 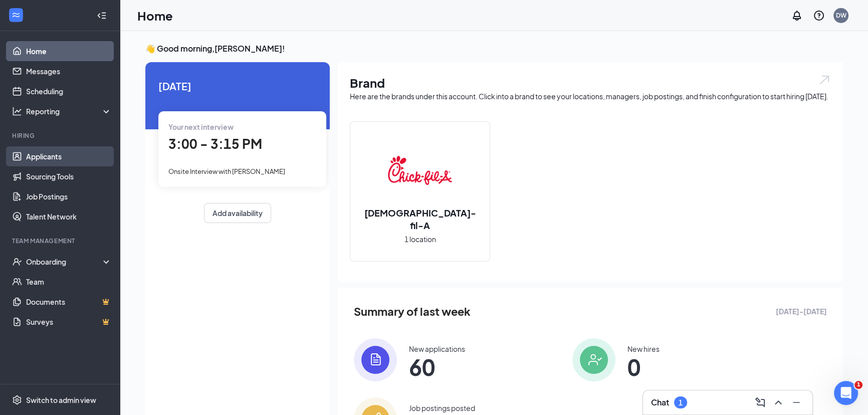 I want to click on div: Switch to admin view, so click(x=61, y=400).